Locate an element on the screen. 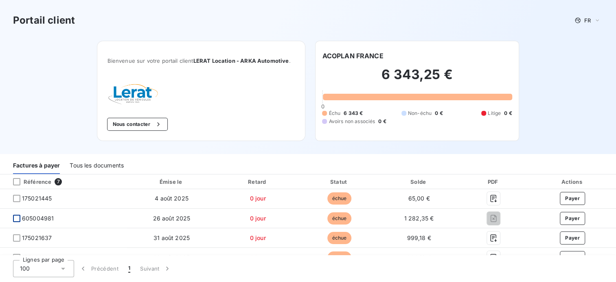 This screenshot has height=282, width=616. span: 1 is located at coordinates (129, 268).